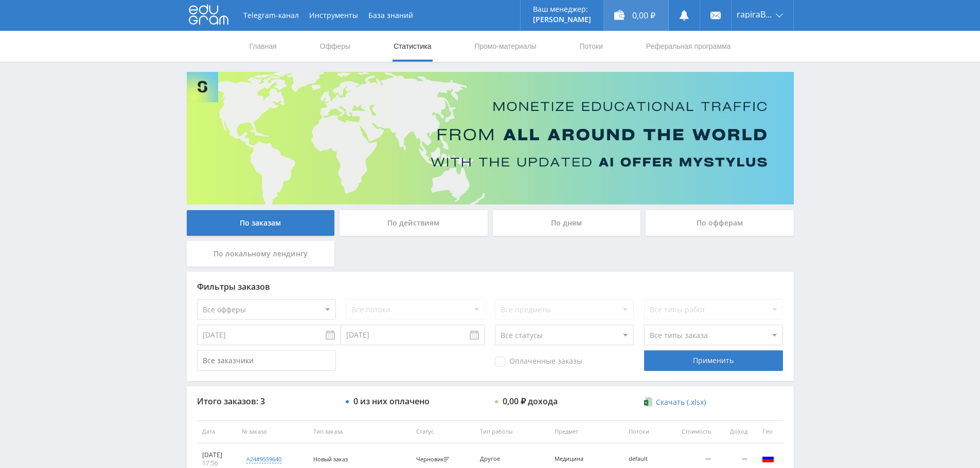 The image size is (980, 468). I want to click on img: xlsx, so click(648, 402).